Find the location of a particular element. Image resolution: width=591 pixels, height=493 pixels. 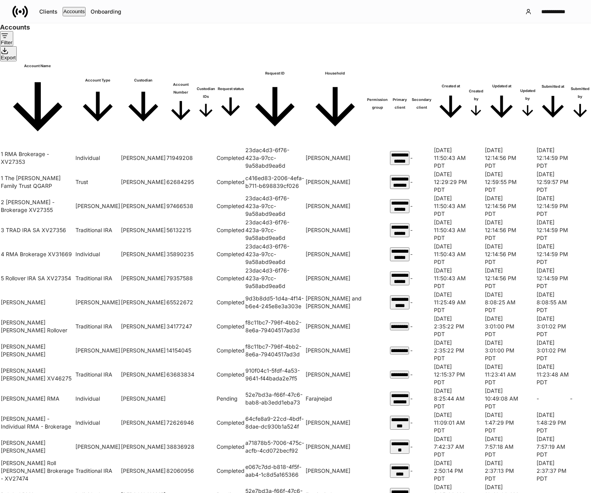

h6: Account Number is located at coordinates (181, 89).